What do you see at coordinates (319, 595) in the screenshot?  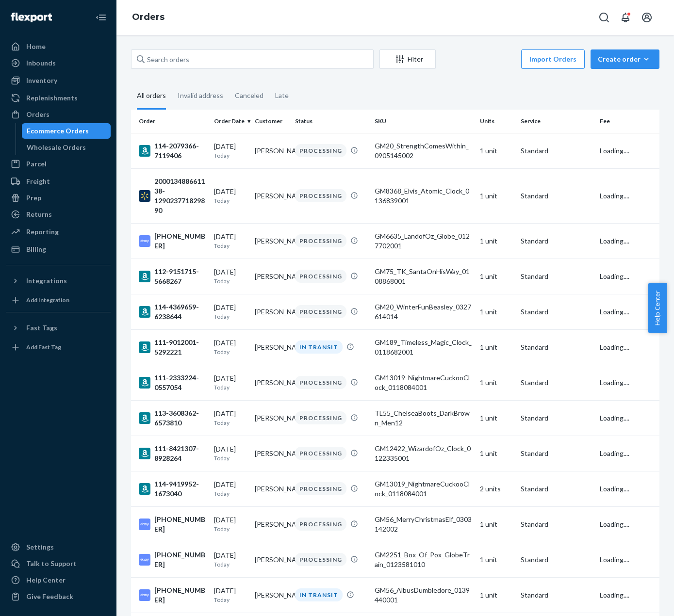 I see `div: IN TRANSIT` at bounding box center [319, 595].